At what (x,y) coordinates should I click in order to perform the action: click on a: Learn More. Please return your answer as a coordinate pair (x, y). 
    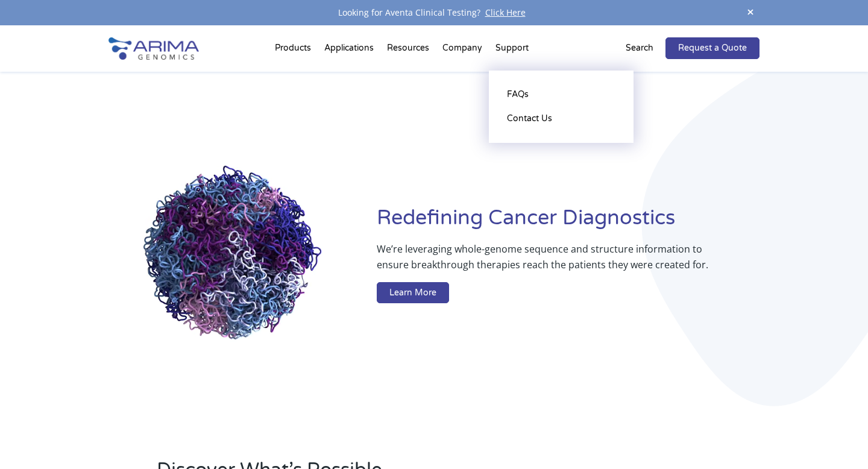
    Looking at the image, I should click on (413, 293).